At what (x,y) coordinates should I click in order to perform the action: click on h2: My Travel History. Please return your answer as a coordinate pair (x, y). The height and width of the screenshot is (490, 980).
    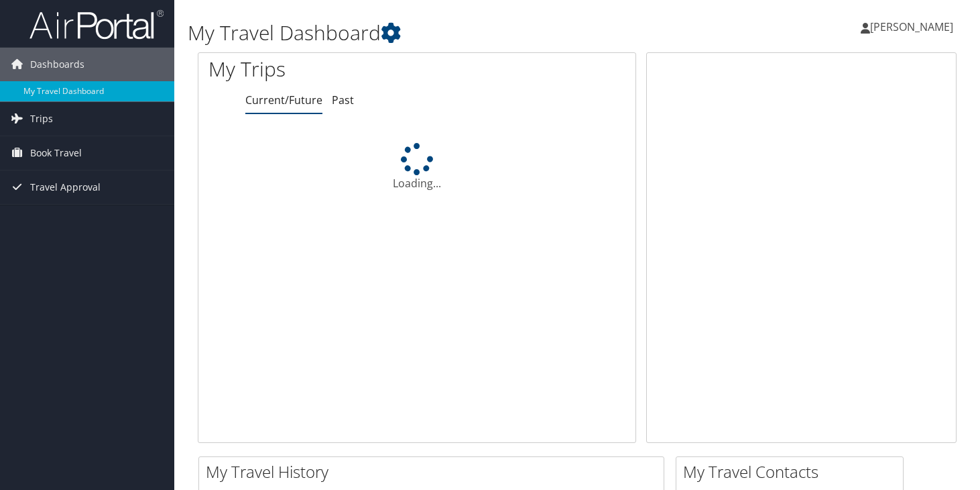
    Looking at the image, I should click on (434, 472).